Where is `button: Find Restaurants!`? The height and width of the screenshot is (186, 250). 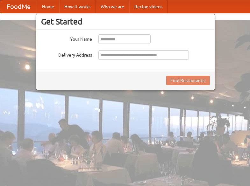
button: Find Restaurants! is located at coordinates (188, 81).